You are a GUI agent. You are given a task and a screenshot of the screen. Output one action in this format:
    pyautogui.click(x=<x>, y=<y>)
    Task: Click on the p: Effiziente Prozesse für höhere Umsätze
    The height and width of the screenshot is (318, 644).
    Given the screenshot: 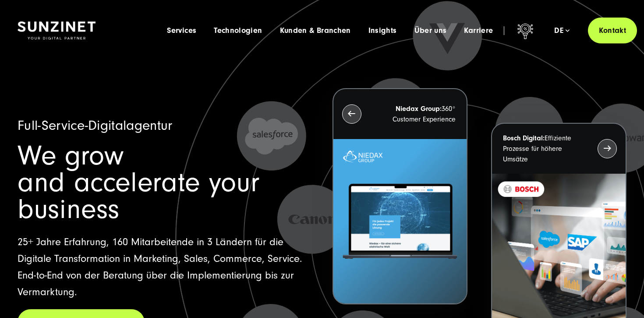 What is the action you would take?
    pyautogui.click(x=543, y=148)
    